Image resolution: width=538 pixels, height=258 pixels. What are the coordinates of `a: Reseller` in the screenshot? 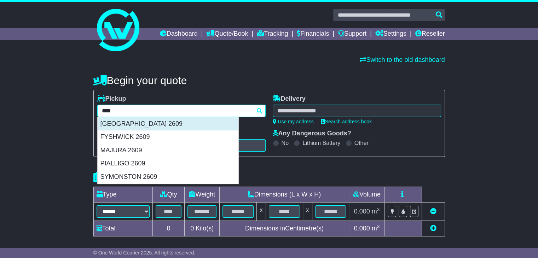 It's located at (430, 34).